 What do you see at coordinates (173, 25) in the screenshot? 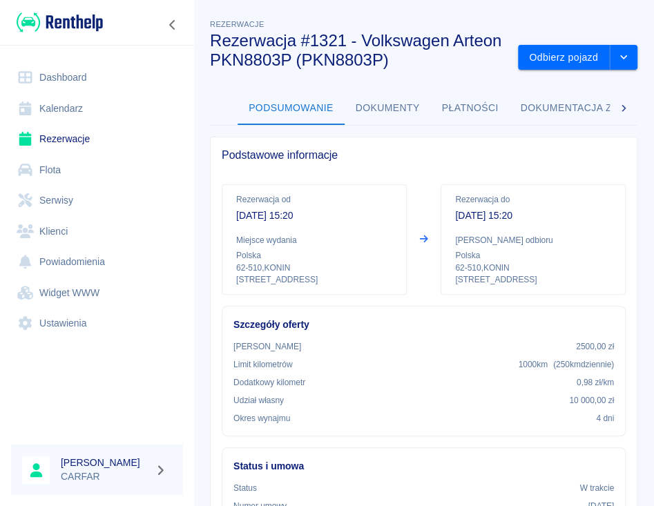
I see `button: Zwiń nawigację` at bounding box center [173, 25].